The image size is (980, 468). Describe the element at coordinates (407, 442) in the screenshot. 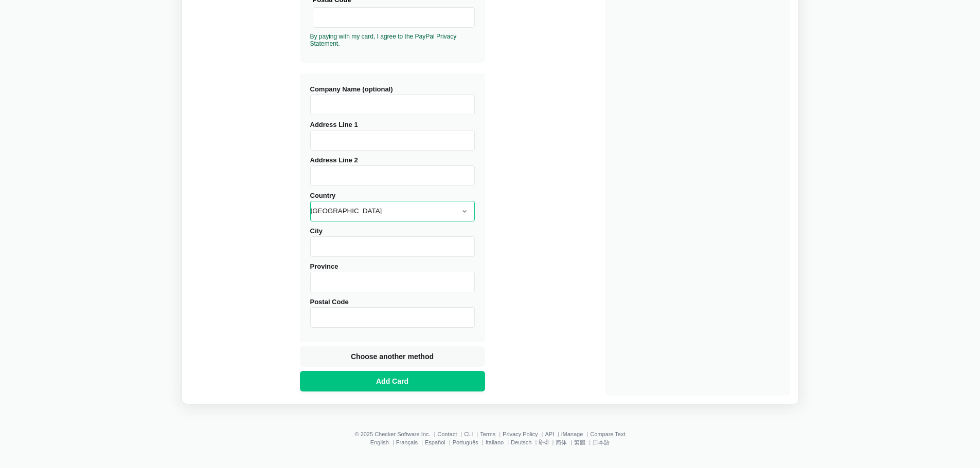

I see `a: Français` at that location.